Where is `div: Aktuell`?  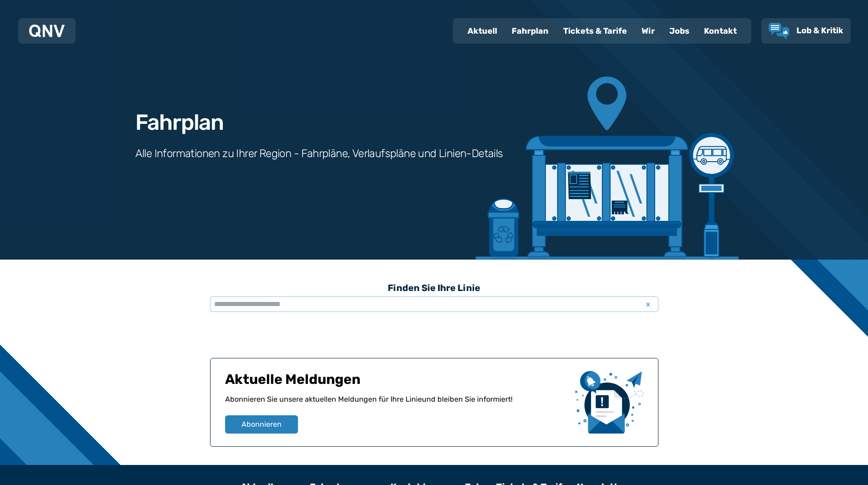
div: Aktuell is located at coordinates (482, 31).